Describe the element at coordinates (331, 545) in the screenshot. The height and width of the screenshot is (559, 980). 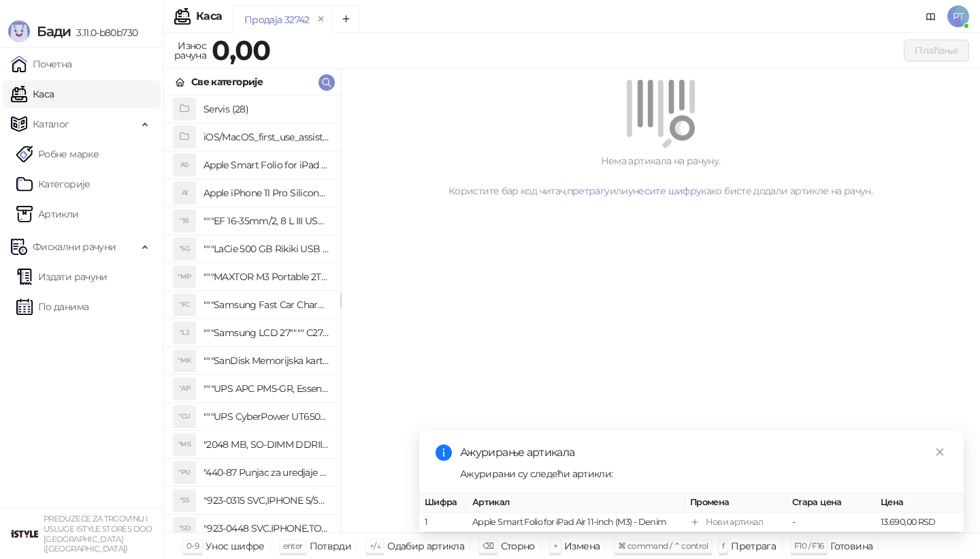
I see `div: Потврди` at that location.